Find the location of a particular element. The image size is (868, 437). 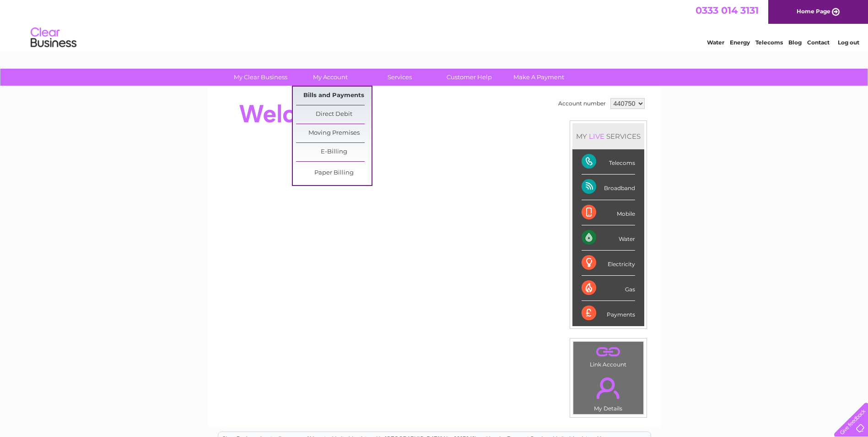

a: Water is located at coordinates (716, 42).